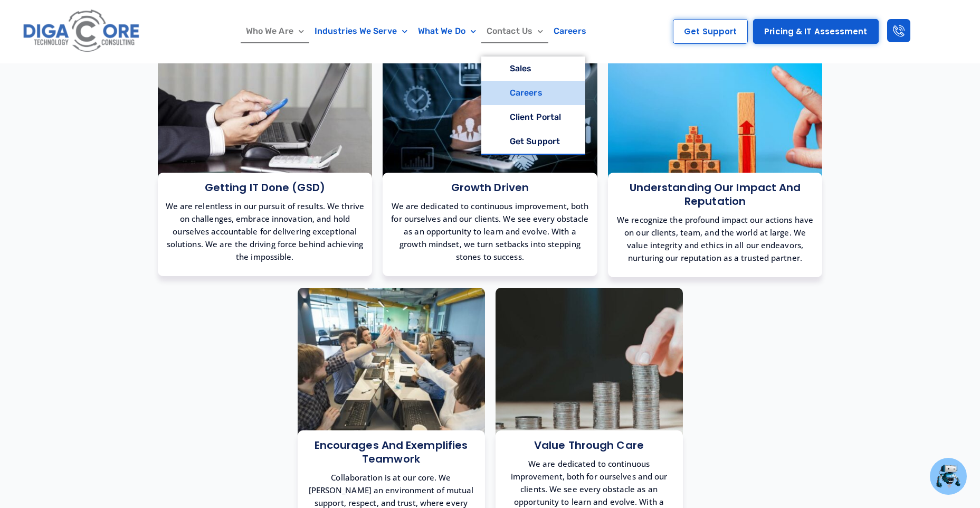 This screenshot has width=980, height=508. I want to click on a: Getting IT Done (GSD) We are relentless in our pursuit of results. We thrive on challenges, embra..., so click(264, 225).